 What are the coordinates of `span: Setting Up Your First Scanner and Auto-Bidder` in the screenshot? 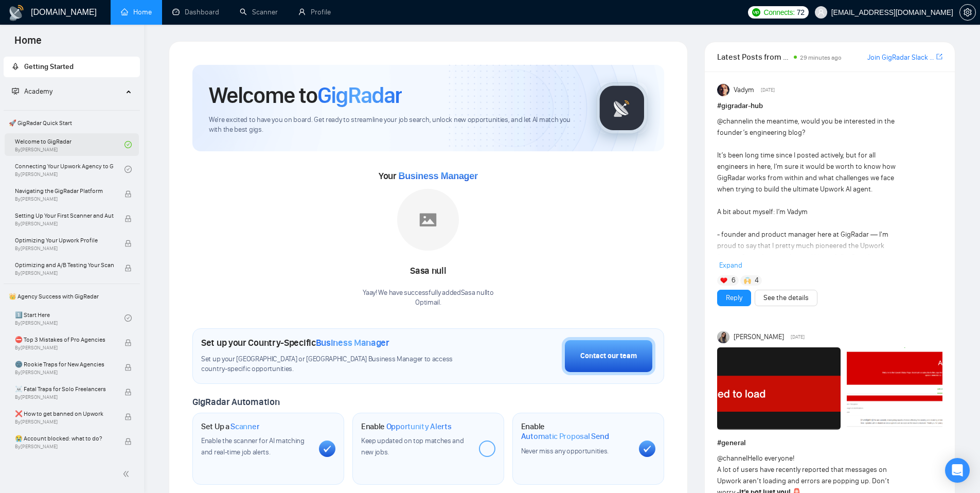 It's located at (64, 215).